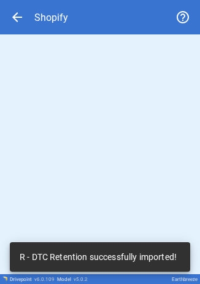 This screenshot has height=284, width=200. What do you see at coordinates (72, 279) in the screenshot?
I see `div: Model` at bounding box center [72, 279].